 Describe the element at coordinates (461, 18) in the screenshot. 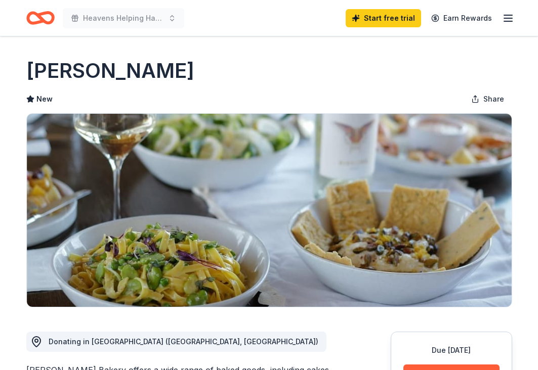

I see `a: Earn Rewards` at that location.